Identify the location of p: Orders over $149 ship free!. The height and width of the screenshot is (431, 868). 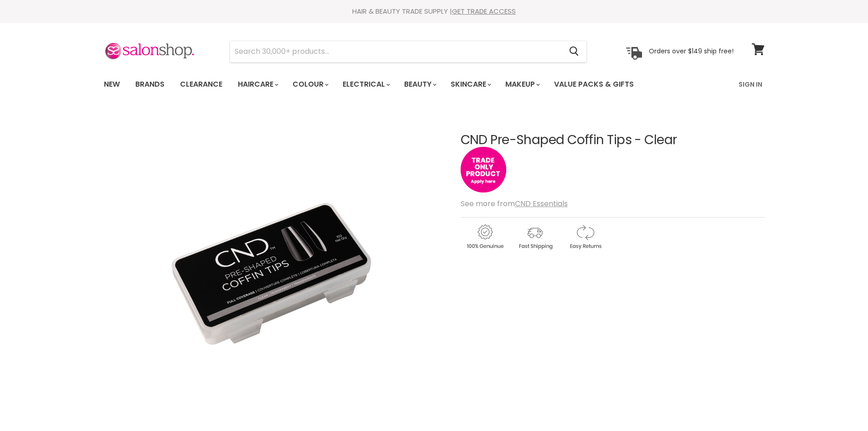
(691, 51).